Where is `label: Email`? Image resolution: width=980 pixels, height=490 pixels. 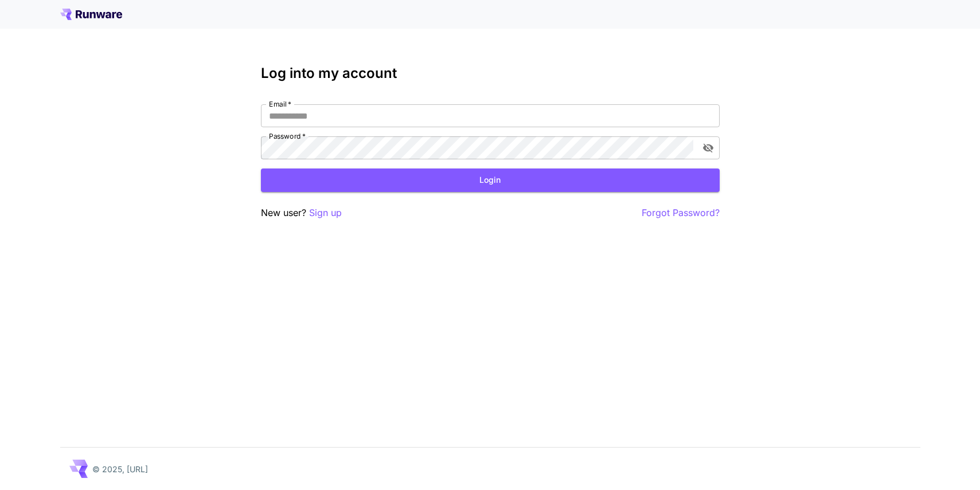
label: Email is located at coordinates (280, 104).